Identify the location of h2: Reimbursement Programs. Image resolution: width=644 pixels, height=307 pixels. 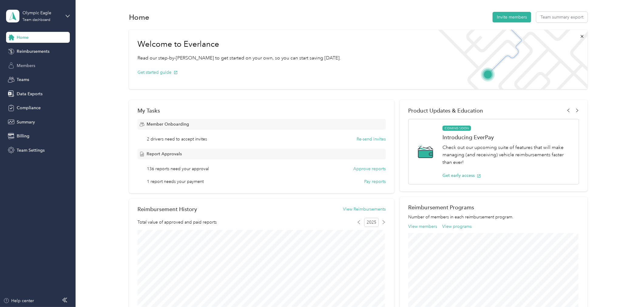
(494, 207).